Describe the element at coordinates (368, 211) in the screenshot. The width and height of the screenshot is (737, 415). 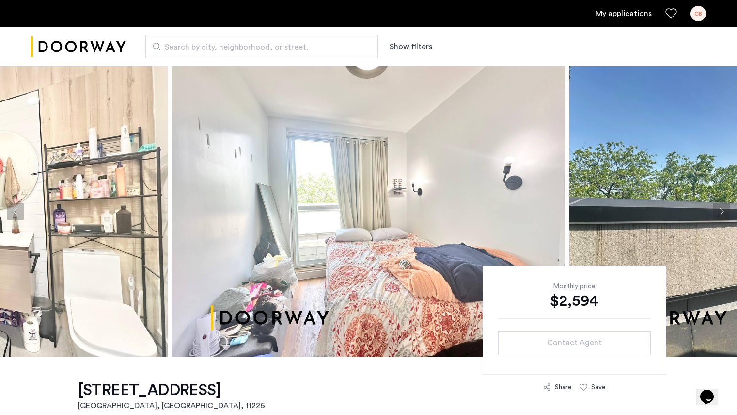
I see `img: apartment` at that location.